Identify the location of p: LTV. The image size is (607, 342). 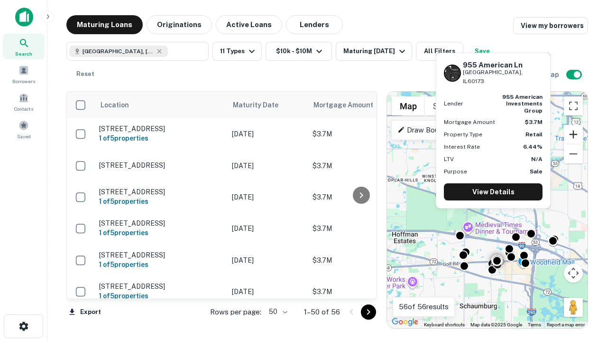
(449, 159).